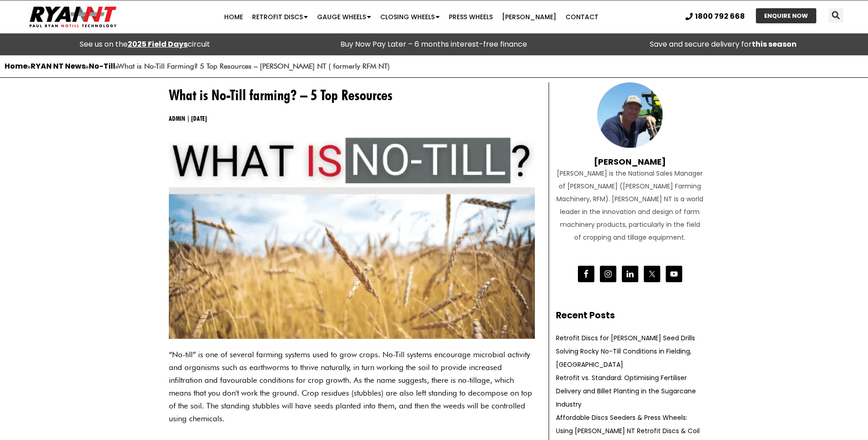  Describe the element at coordinates (280, 17) in the screenshot. I see `a: Retrofit Discs` at that location.